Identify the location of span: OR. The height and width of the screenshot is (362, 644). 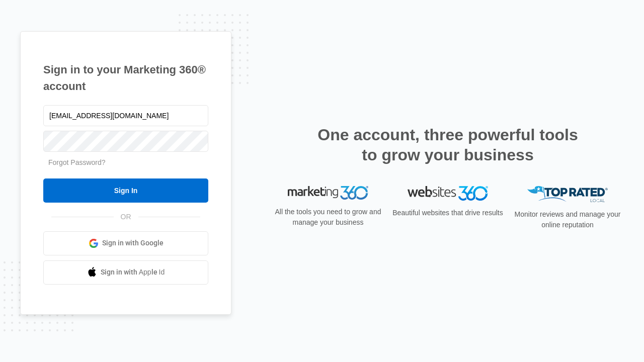
(126, 217).